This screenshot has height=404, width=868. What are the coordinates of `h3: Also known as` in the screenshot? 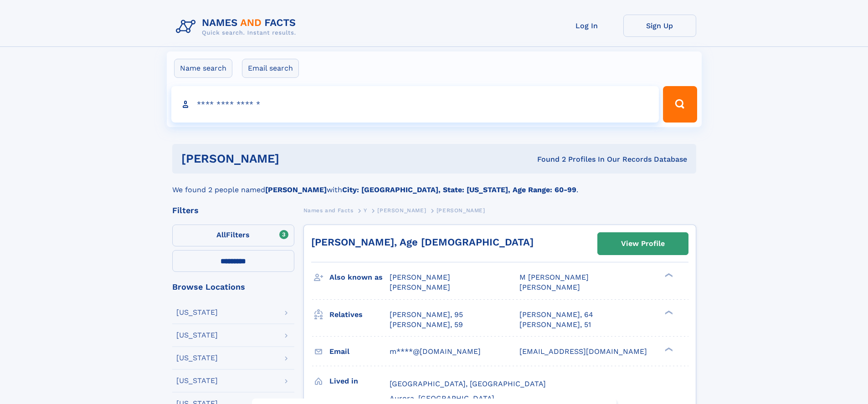 It's located at (359, 277).